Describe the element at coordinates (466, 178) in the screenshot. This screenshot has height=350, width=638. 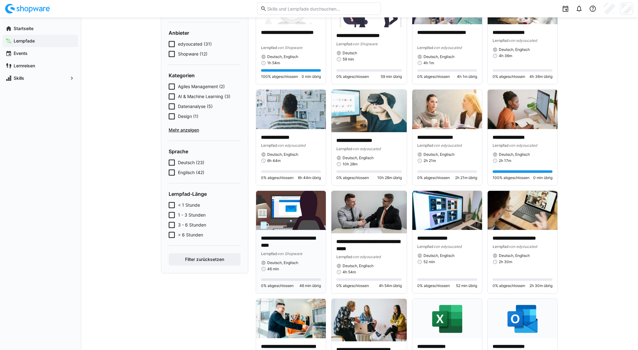
I see `span: 2h 21m übrig` at that location.